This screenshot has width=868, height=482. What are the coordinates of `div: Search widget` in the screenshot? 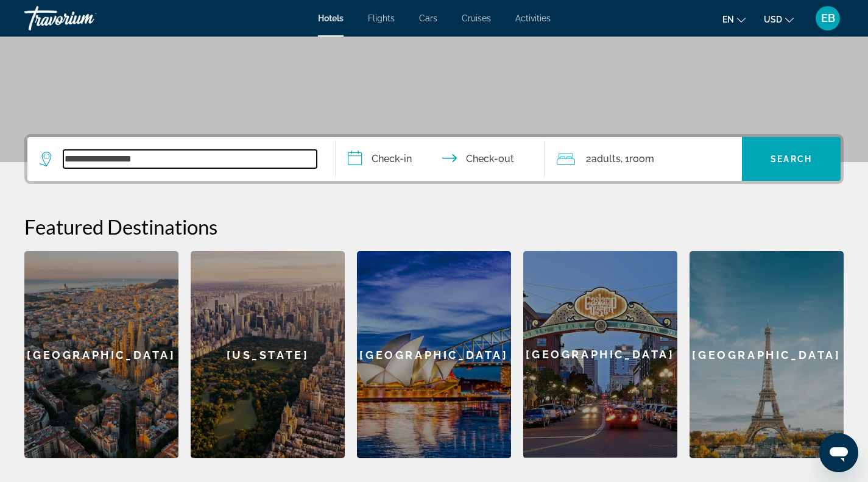 It's located at (434, 159).